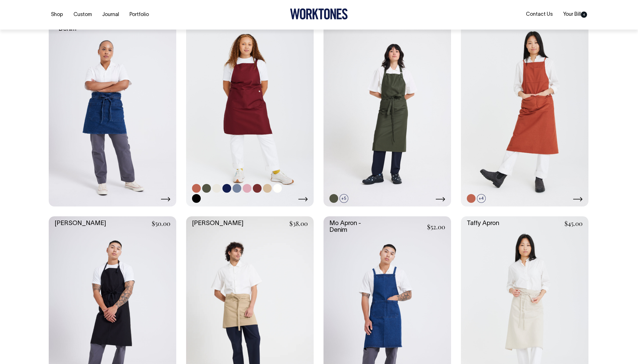  Describe the element at coordinates (481, 199) in the screenshot. I see `span: +4` at that location.